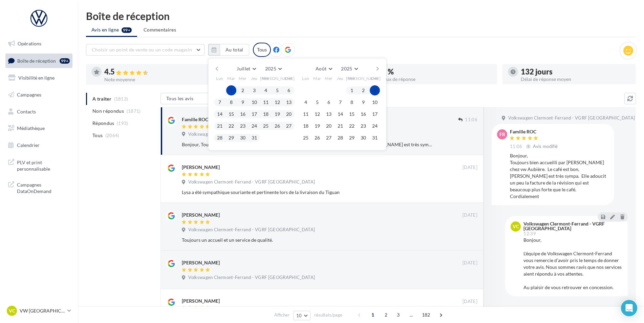 This screenshot has width=644, height=323. Describe the element at coordinates (228, 50) in the screenshot. I see `button: Au total` at that location.